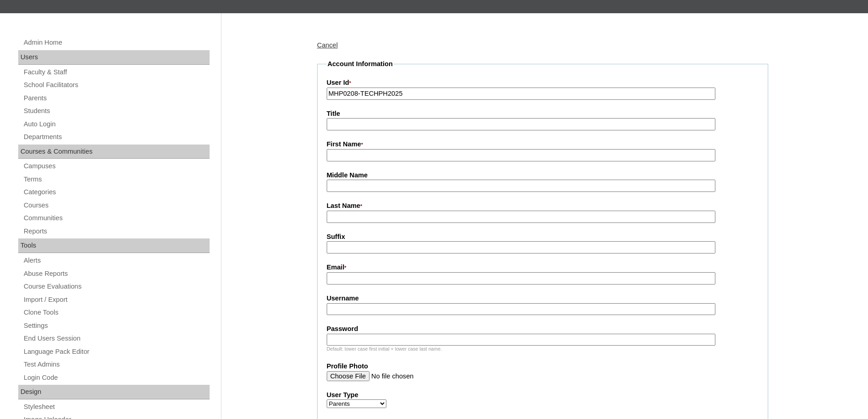  I want to click on div: Default: lower case first initial + lower case last name., so click(543, 349).